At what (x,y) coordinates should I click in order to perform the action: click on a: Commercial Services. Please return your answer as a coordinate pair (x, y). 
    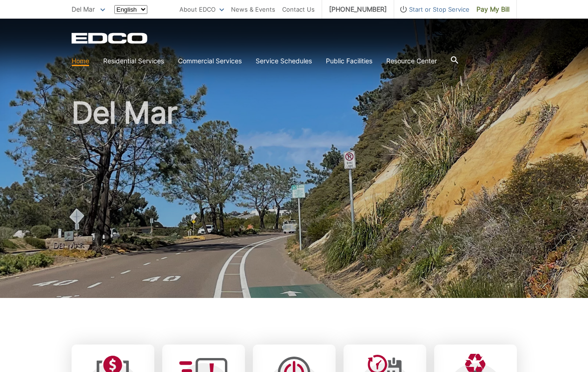
    Looking at the image, I should click on (210, 61).